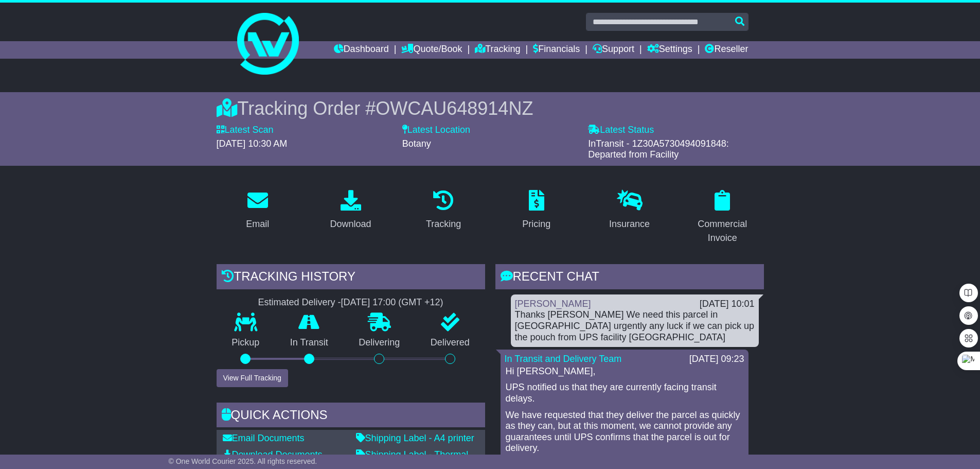  Describe the element at coordinates (252, 377) in the screenshot. I see `button: View Full Tracking` at that location.